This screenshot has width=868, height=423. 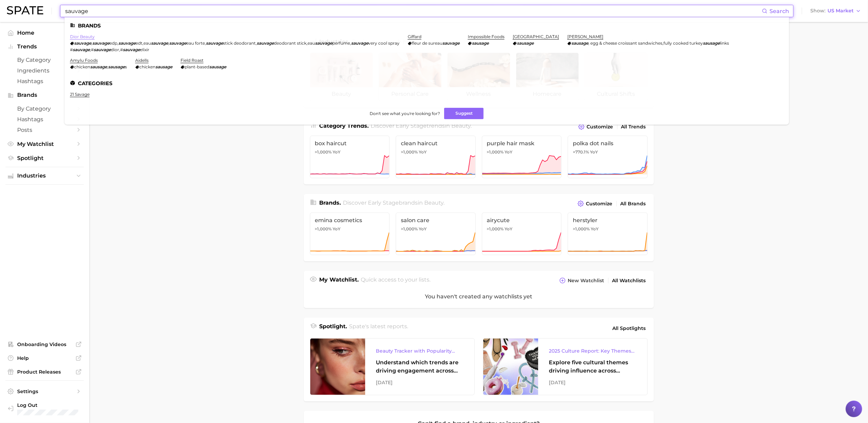 I want to click on span: eau forte, so click(x=196, y=43).